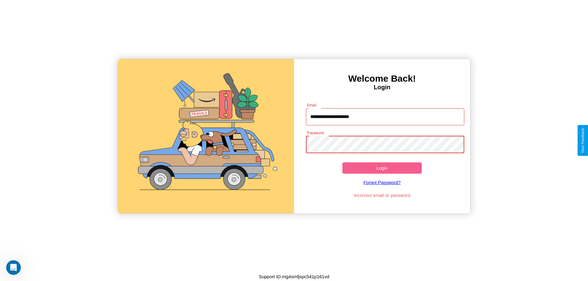 This screenshot has width=588, height=281. What do you see at coordinates (382, 195) in the screenshot?
I see `p: Incorrect email or password` at bounding box center [382, 195].